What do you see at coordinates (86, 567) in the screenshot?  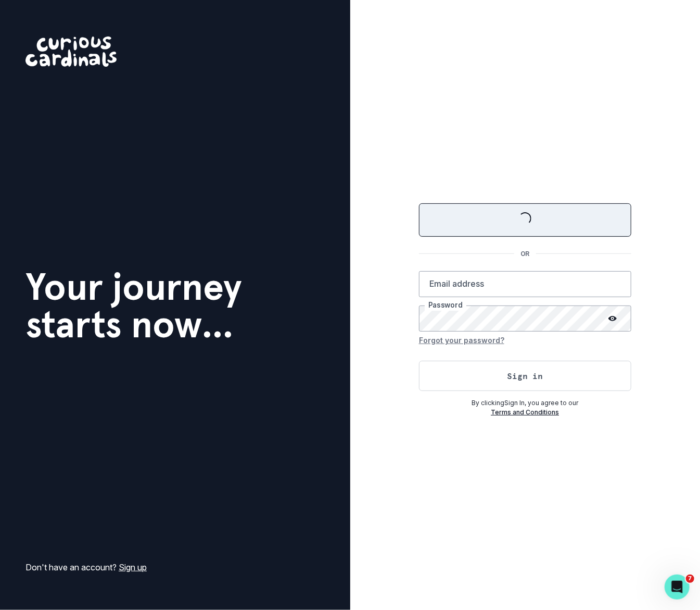 I see `p: Don't have an account?` at bounding box center [86, 567].